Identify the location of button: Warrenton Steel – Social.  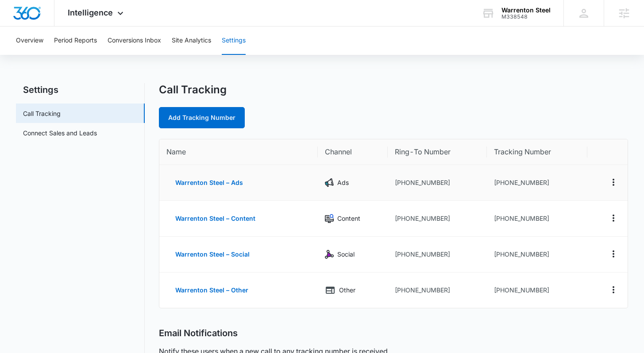
(213, 254).